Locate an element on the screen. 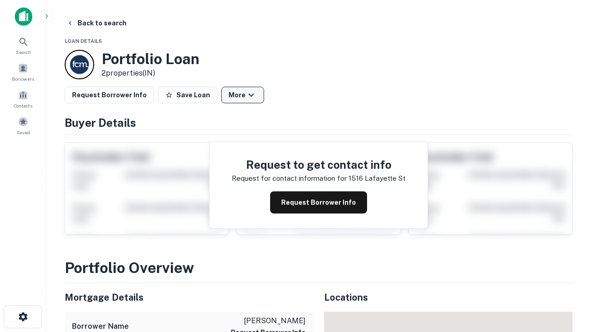  img: capitalize-icon.png is located at coordinates (24, 17).